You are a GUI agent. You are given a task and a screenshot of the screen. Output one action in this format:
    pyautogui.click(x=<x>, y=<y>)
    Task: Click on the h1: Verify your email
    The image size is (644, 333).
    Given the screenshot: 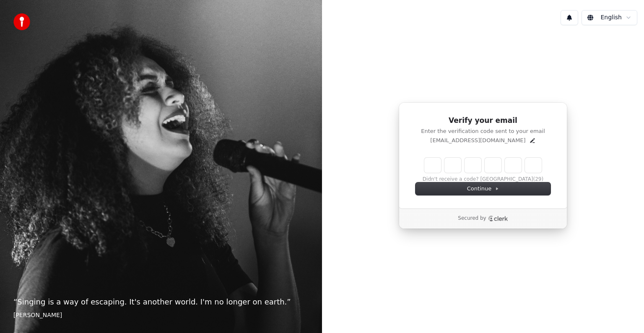 What is the action you would take?
    pyautogui.click(x=483, y=121)
    